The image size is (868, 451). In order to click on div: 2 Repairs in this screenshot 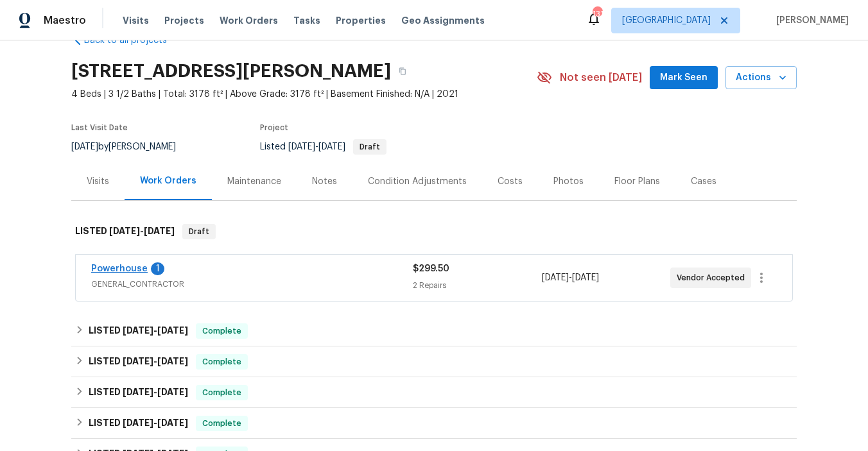, I will do `click(477, 286)`.